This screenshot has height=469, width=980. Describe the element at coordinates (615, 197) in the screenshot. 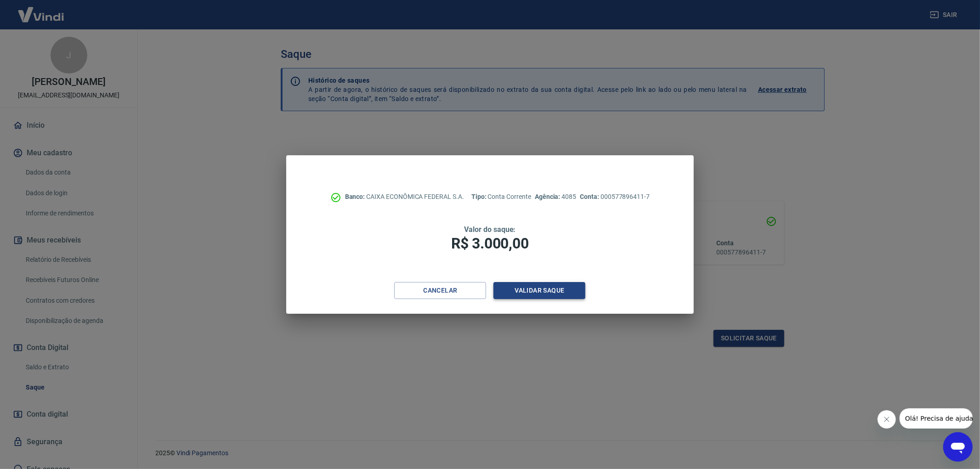

I see `p: 000577896411-7` at that location.